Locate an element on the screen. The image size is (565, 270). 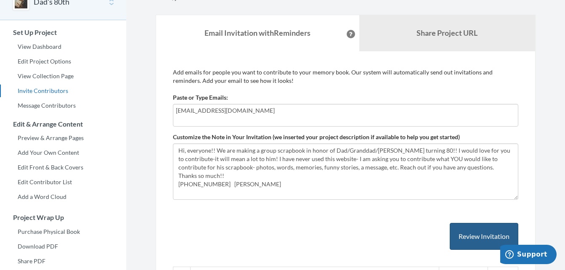
label: Paste or Type Emails: is located at coordinates (200, 98).